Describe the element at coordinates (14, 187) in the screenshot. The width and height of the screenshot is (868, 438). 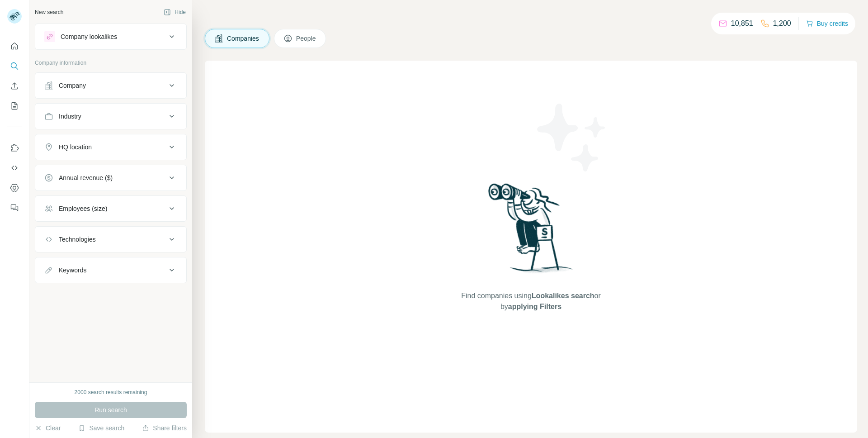
I see `button: Dashboard` at that location.